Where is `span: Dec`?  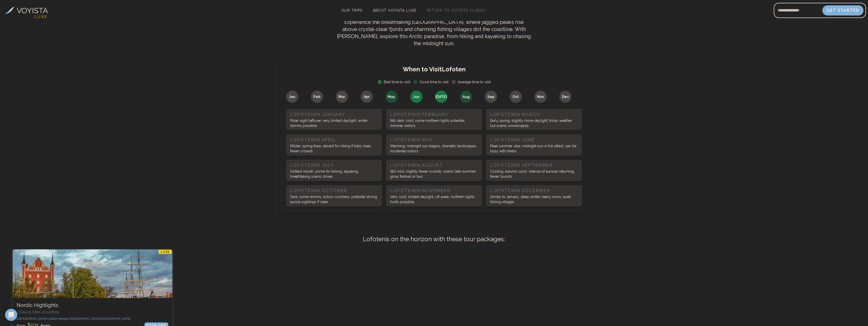
span: Dec is located at coordinates (566, 97).